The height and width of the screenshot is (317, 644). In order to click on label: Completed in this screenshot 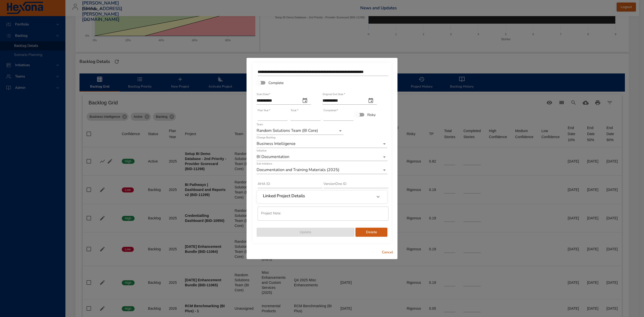, I will do `click(330, 111)`.